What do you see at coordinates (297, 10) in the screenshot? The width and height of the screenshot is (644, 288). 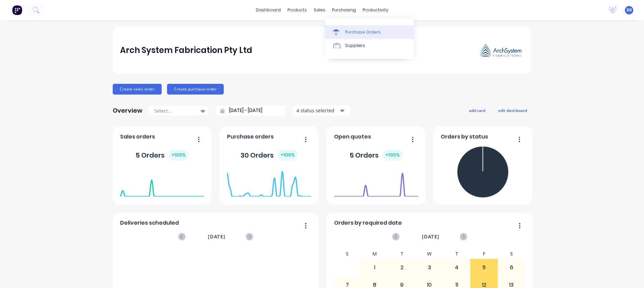 I see `div: products` at bounding box center [297, 10].